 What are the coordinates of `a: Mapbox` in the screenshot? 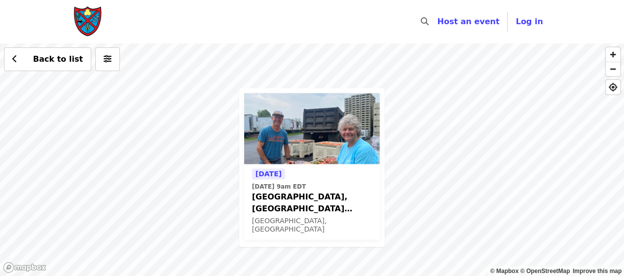 It's located at (505, 271).